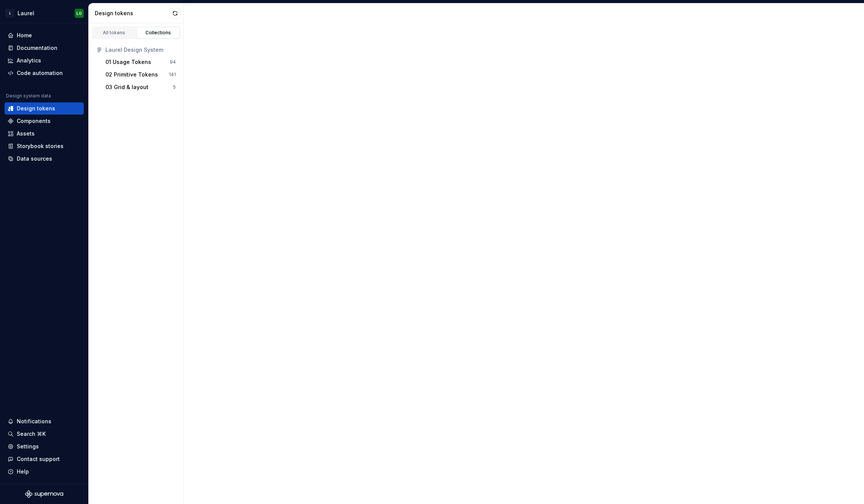  I want to click on div: Laurel, so click(26, 14).